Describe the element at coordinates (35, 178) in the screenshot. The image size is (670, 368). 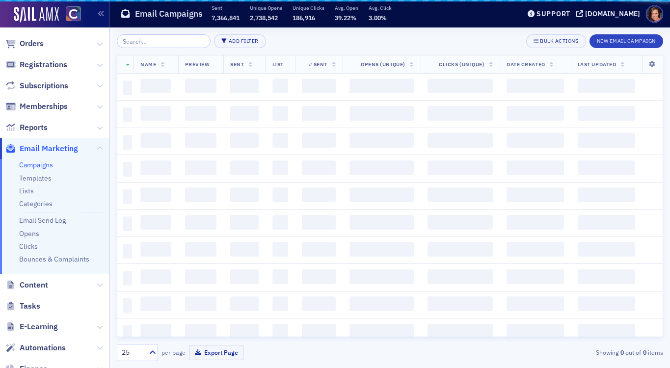
I see `a: Templates` at that location.